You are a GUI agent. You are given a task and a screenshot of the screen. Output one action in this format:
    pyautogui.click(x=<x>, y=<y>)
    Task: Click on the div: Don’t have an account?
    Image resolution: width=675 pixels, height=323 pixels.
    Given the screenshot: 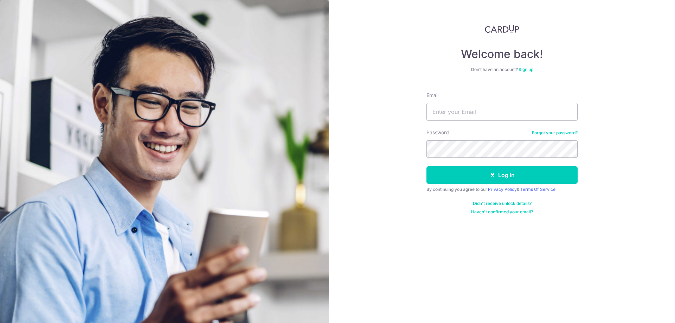 What is the action you would take?
    pyautogui.click(x=502, y=70)
    